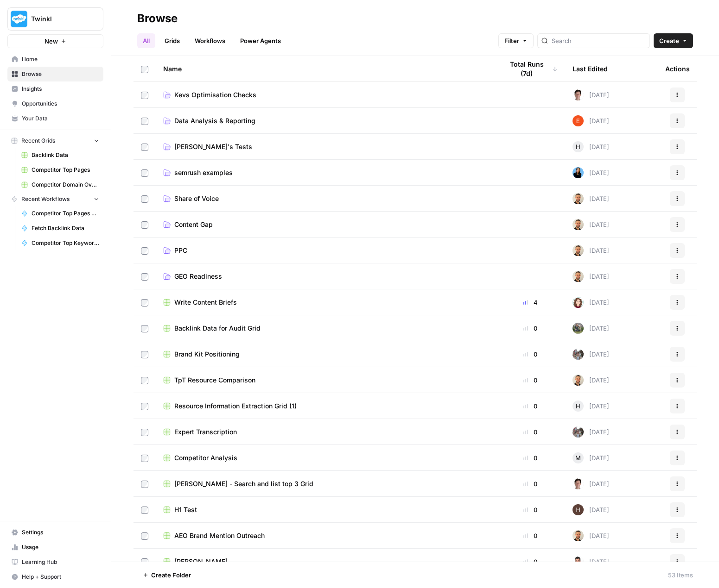 The height and width of the screenshot is (588, 719). Describe the element at coordinates (215, 95) in the screenshot. I see `span: Kevs Optimisation Checks` at that location.